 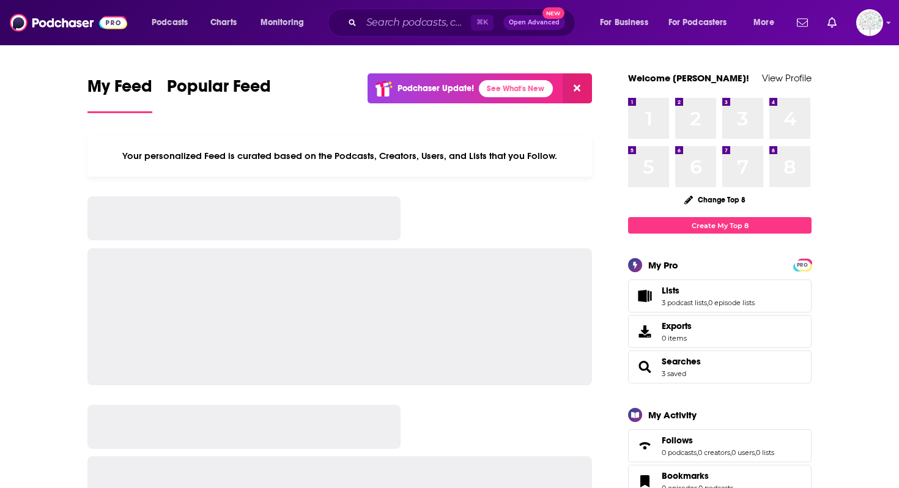 What do you see at coordinates (534, 23) in the screenshot?
I see `span: Open Advanced` at bounding box center [534, 23].